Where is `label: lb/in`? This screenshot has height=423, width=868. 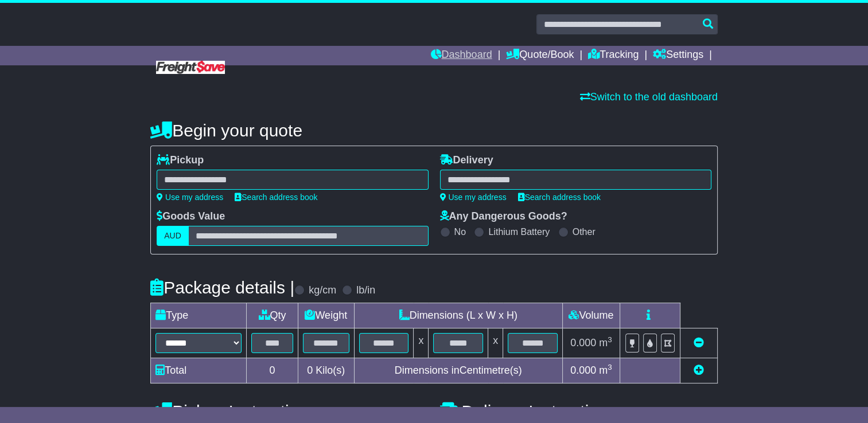
label: lb/in is located at coordinates (366, 291).